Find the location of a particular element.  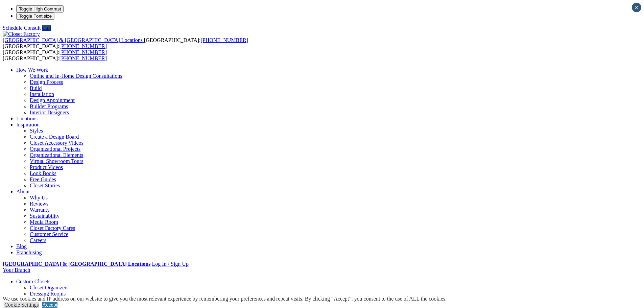

a: Product Videos is located at coordinates (47, 167).